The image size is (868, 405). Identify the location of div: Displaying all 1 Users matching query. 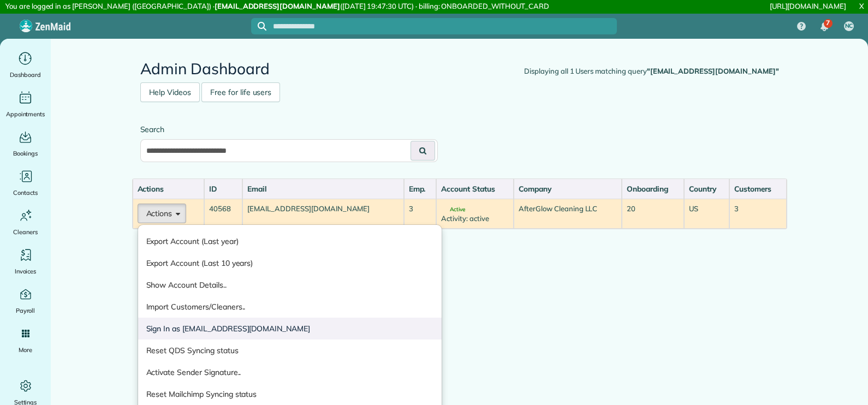
(651, 72).